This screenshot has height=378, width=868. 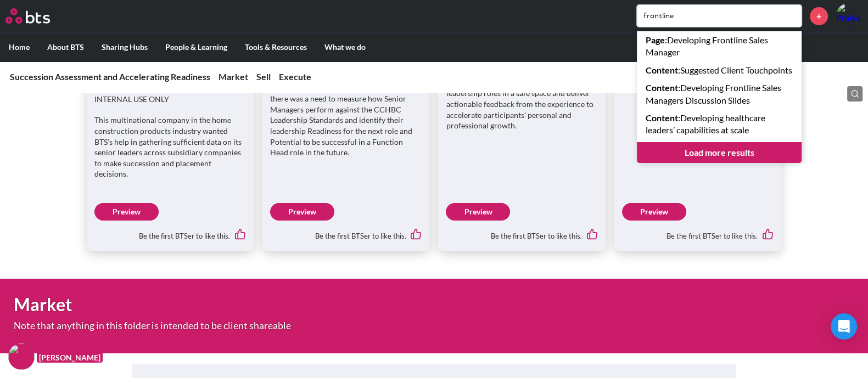 I want to click on strong: Page, so click(x=655, y=40).